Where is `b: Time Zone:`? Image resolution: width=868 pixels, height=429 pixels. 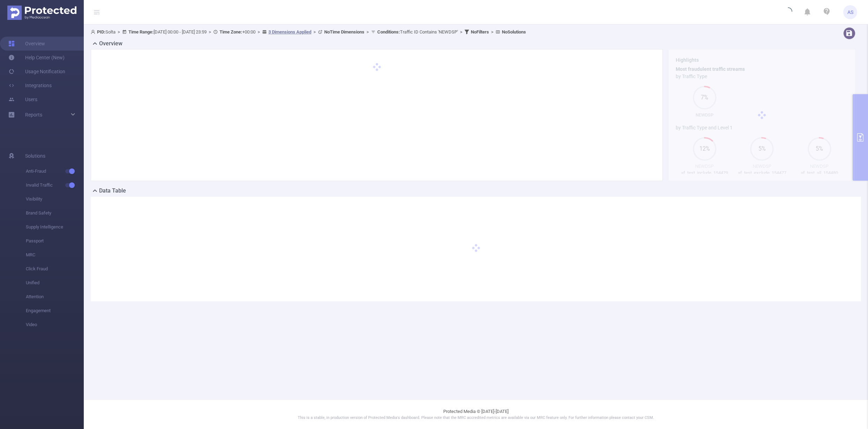
b: Time Zone: is located at coordinates (230, 31).